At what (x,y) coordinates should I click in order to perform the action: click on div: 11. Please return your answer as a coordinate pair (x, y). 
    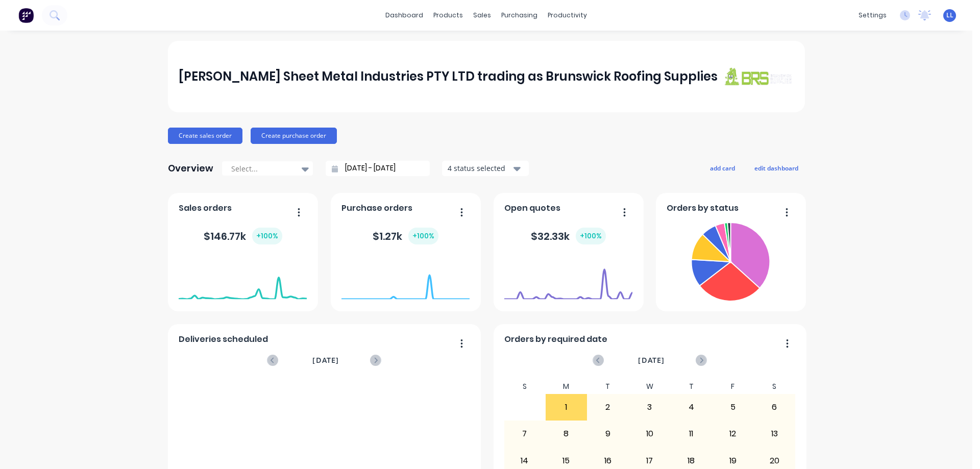
    Looking at the image, I should click on (691, 433).